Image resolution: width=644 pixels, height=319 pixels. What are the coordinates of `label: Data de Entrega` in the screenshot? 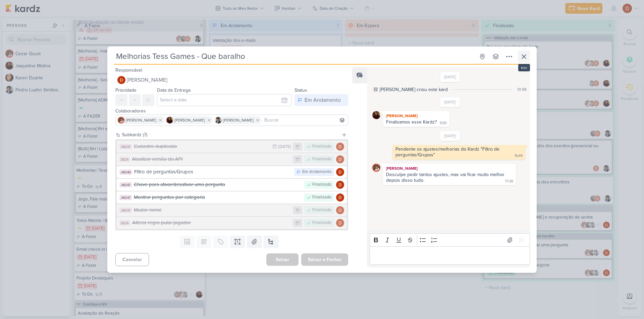 It's located at (174, 90).